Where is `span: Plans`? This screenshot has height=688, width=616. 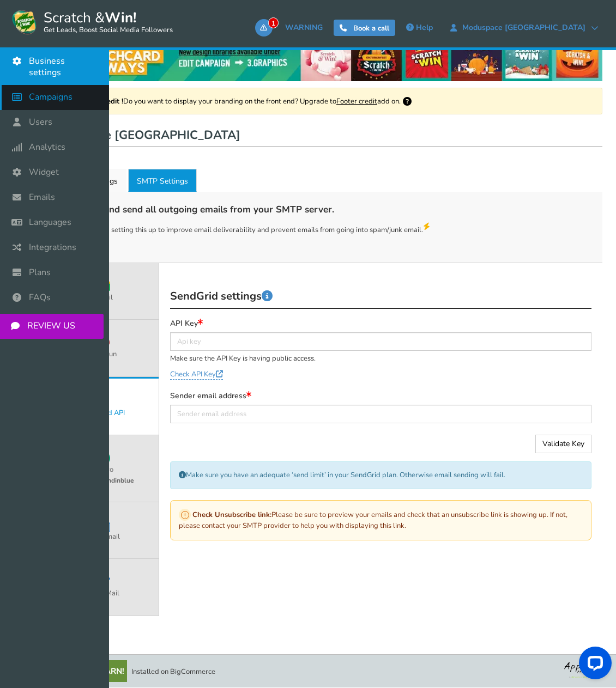
span: Plans is located at coordinates (40, 272).